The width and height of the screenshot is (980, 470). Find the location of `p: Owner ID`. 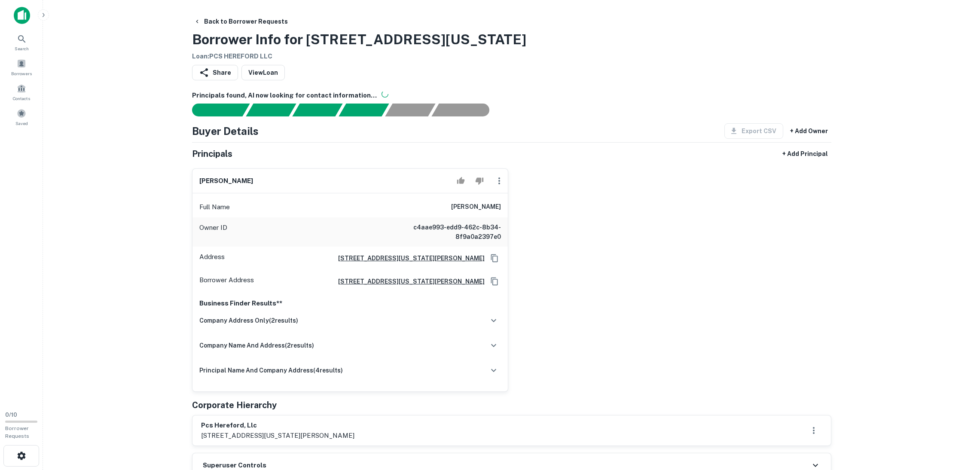

p: Owner ID is located at coordinates (213, 232).